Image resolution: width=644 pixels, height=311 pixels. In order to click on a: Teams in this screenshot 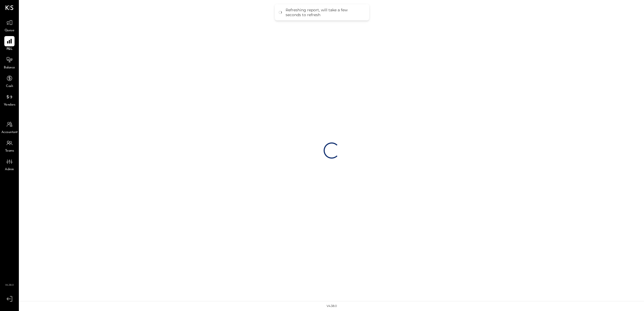, I will do `click(10, 146)`.